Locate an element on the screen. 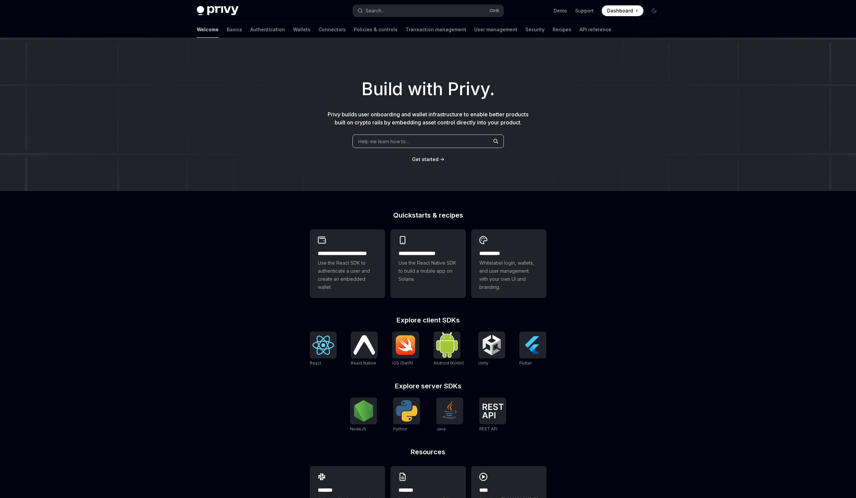 Image resolution: width=856 pixels, height=498 pixels. span: Android (Kotlin) is located at coordinates (449, 363).